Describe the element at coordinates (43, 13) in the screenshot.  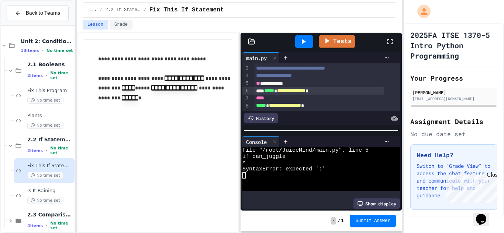
I see `span: Back to Teams` at that location.